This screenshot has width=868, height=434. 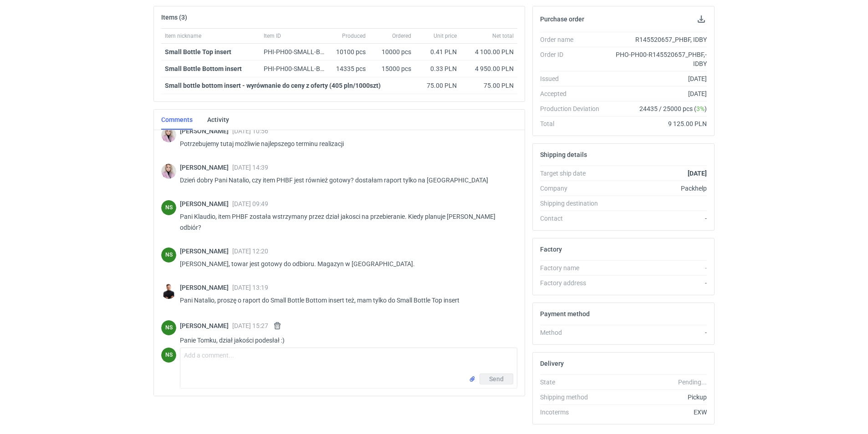 I want to click on strong: Small Bottle Bottom insert, so click(x=203, y=69).